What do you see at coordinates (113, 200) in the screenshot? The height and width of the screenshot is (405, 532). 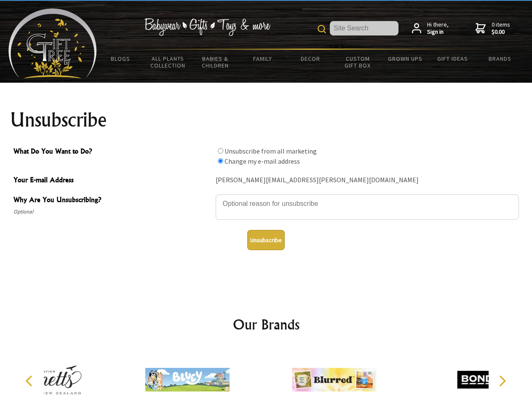 I see `span: Why Are You Unsubscribing?` at bounding box center [113, 200].